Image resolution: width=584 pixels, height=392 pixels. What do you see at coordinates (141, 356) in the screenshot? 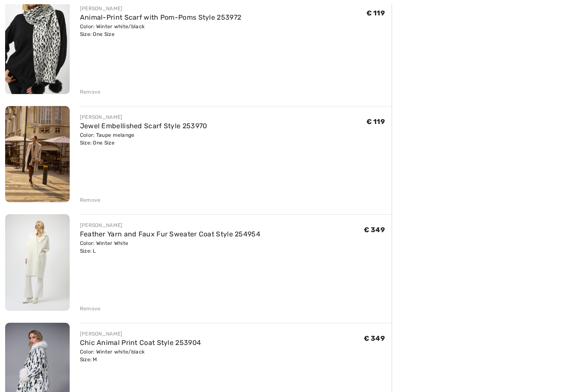
I see `div: Color: Winter white/black Size: M` at bounding box center [141, 356].